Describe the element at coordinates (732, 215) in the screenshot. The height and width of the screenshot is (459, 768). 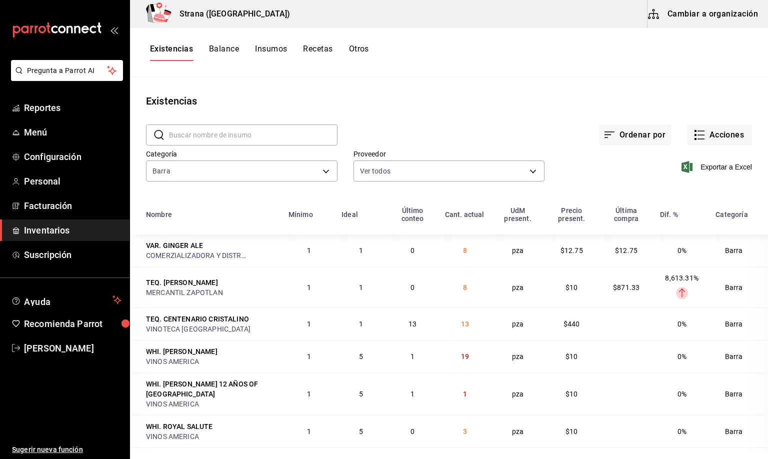
I see `div: Categoría` at that location.